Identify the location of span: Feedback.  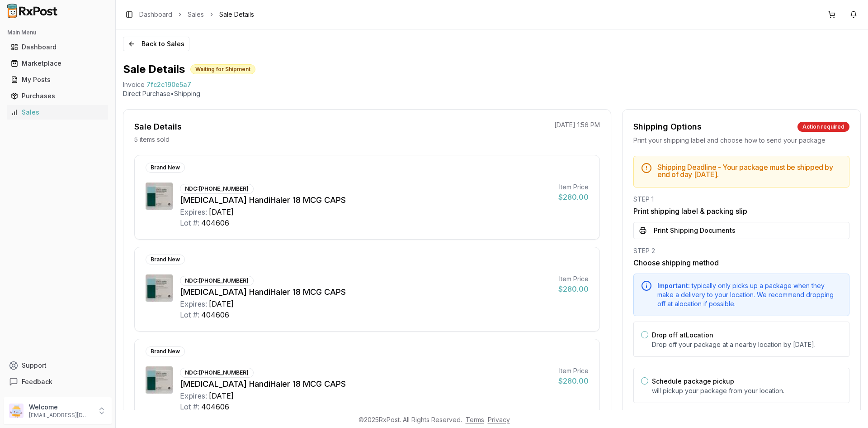
(37, 382).